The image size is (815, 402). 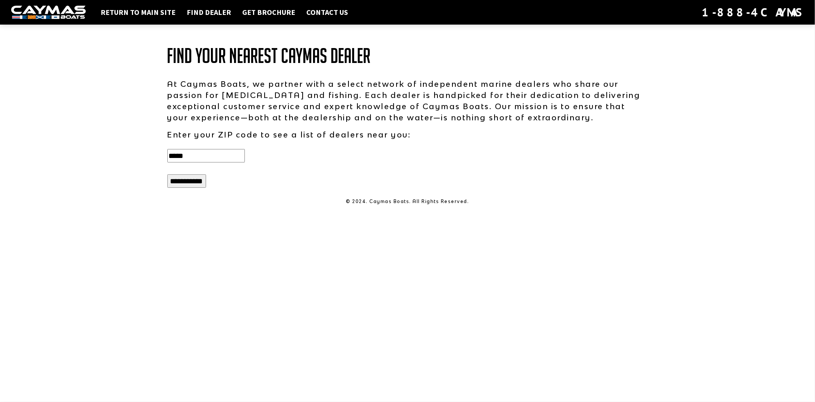 I want to click on a: Find Dealer, so click(x=209, y=12).